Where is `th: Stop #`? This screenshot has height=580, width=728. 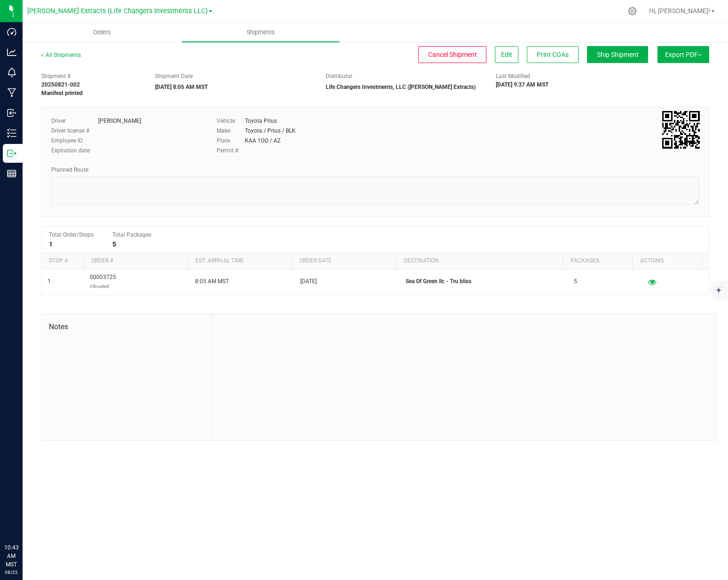 th: Stop # is located at coordinates (63, 261).